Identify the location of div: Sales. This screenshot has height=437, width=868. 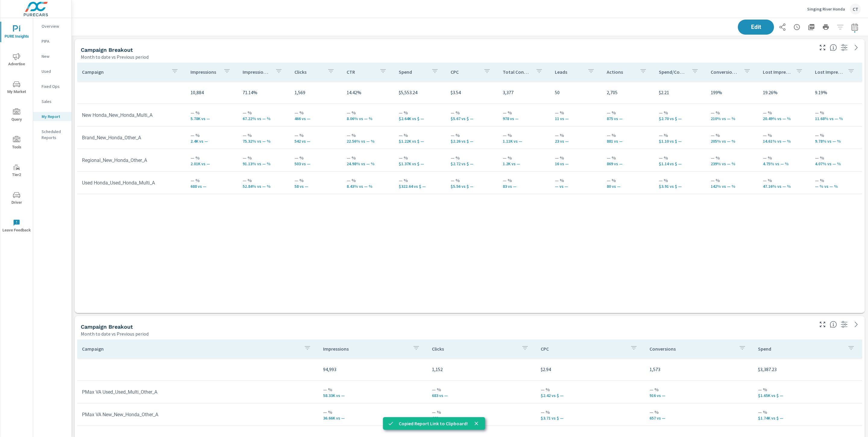
(52, 101).